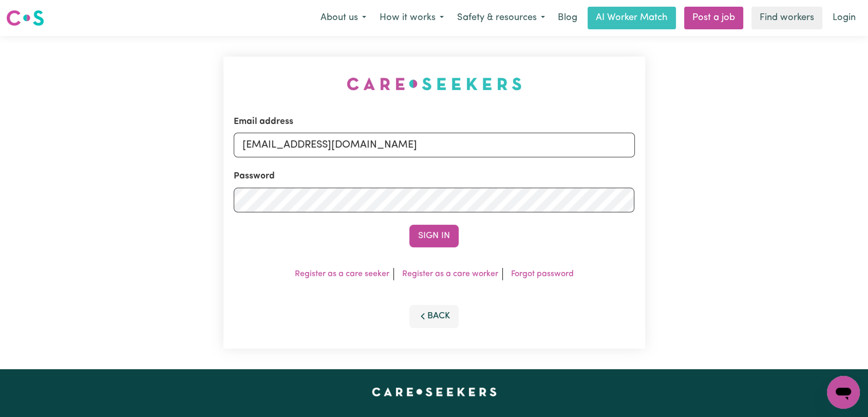 This screenshot has width=868, height=417. I want to click on a: Careseekers logo, so click(25, 18).